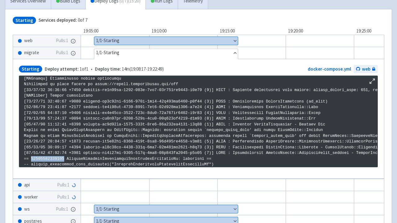 Image resolution: width=397 pixels, height=223 pixels. Describe the element at coordinates (365, 69) in the screenshot. I see `a: web` at that location.